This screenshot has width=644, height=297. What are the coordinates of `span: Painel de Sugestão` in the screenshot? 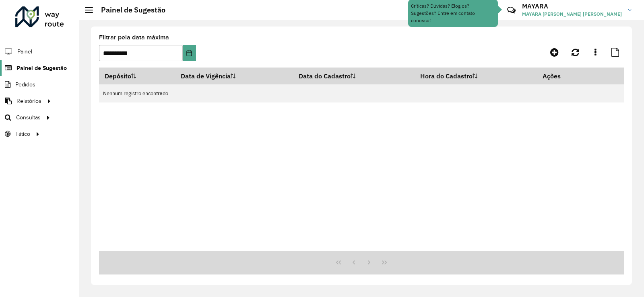 It's located at (42, 68).